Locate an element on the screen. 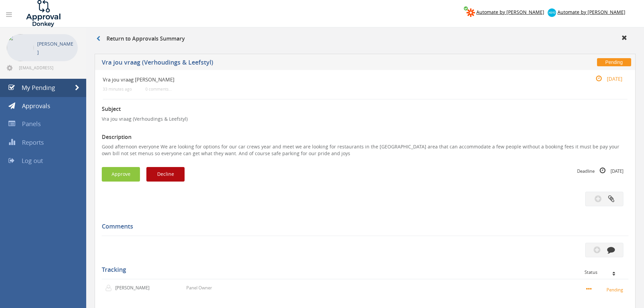 Image resolution: width=644 pixels, height=308 pixels. span: Panels is located at coordinates (32, 124).